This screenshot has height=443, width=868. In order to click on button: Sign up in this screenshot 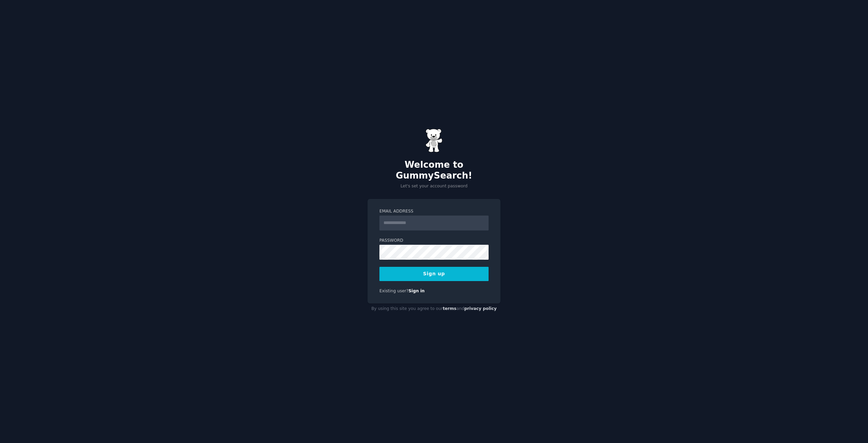, I will do `click(434, 274)`.